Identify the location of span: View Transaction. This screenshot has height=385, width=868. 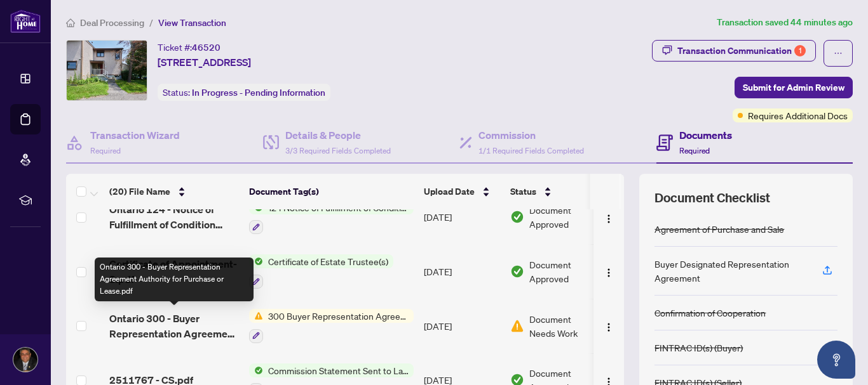
(192, 23).